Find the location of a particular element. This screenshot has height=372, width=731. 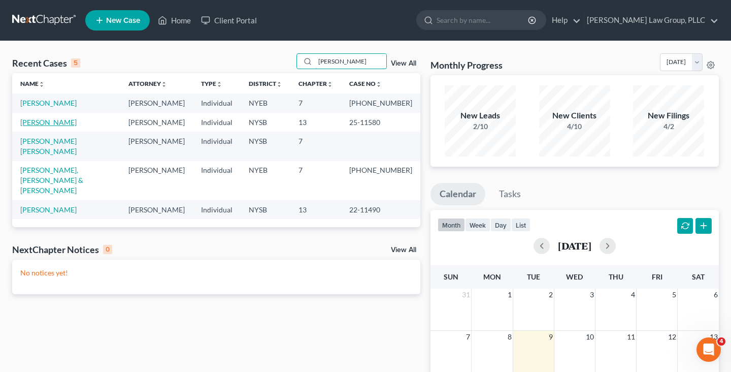

a: Attorneyunfold_more is located at coordinates (148, 83).